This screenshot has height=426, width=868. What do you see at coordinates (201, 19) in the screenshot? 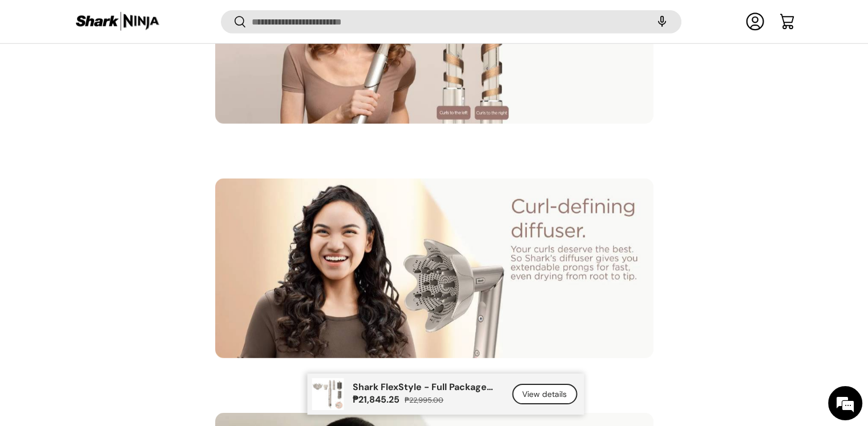
I see `div: Minimize live chat window` at bounding box center [201, 19].